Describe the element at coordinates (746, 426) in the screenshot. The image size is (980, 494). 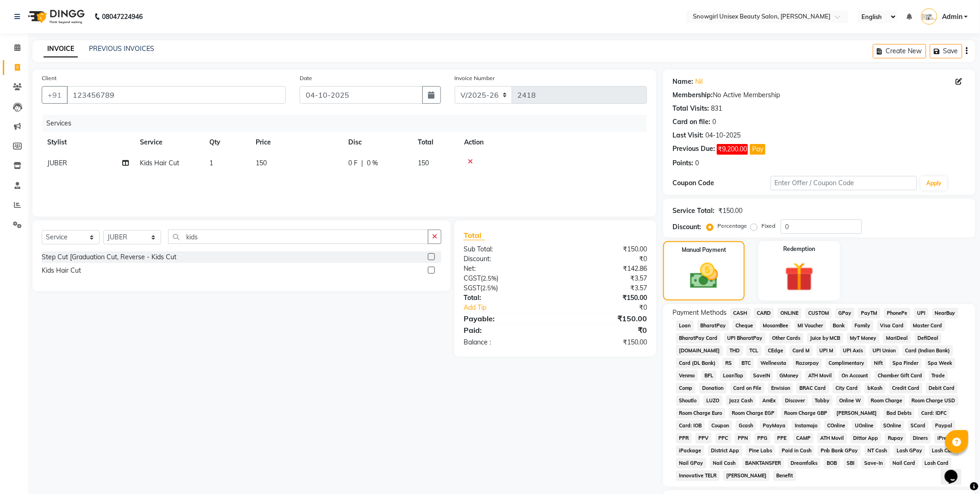
I see `span: Gcash` at that location.